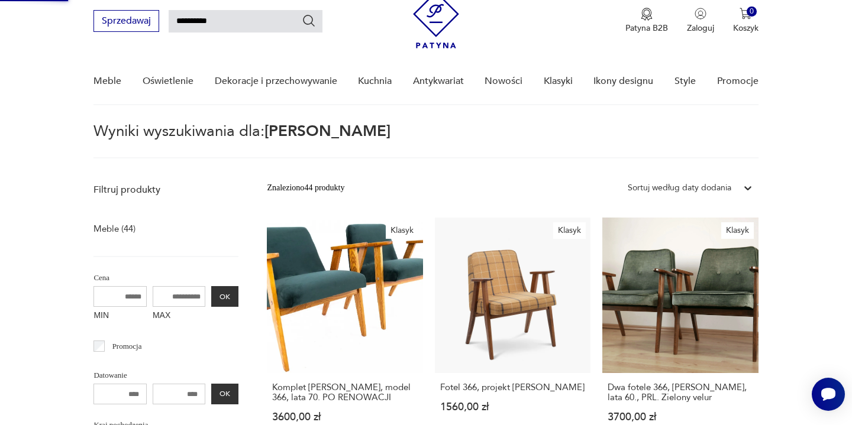 This screenshot has width=852, height=425. Describe the element at coordinates (745, 14) in the screenshot. I see `img: Ikona koszyka` at that location.